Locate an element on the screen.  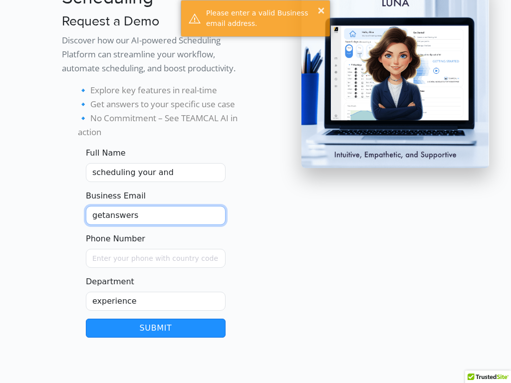
h3: Request a Demo is located at coordinates (156, 21).